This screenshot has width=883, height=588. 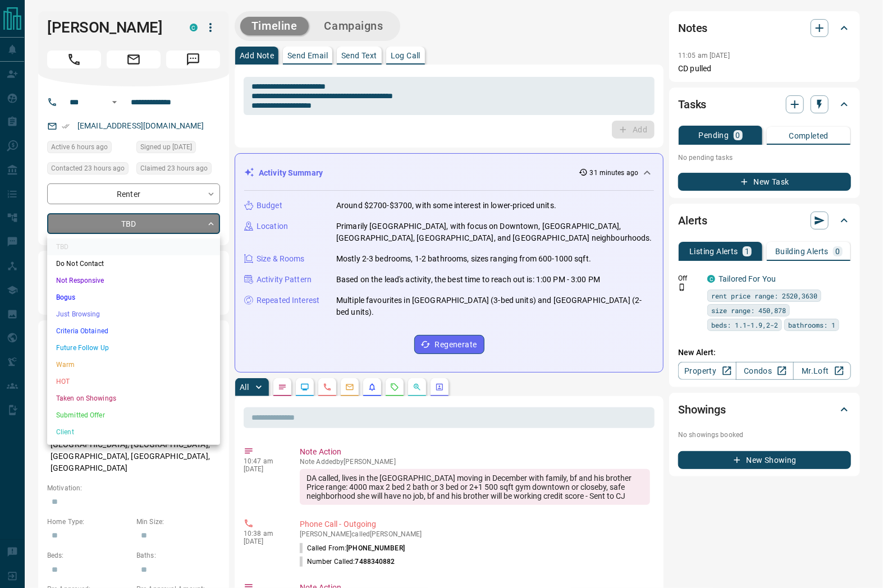 I want to click on li: Not Responsive, so click(x=133, y=280).